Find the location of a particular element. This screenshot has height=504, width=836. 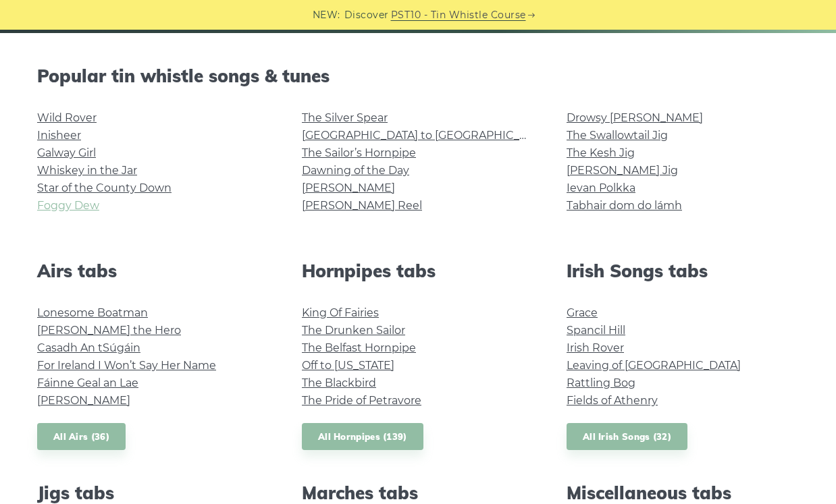

a: All Irish Songs (32) is located at coordinates (627, 437).